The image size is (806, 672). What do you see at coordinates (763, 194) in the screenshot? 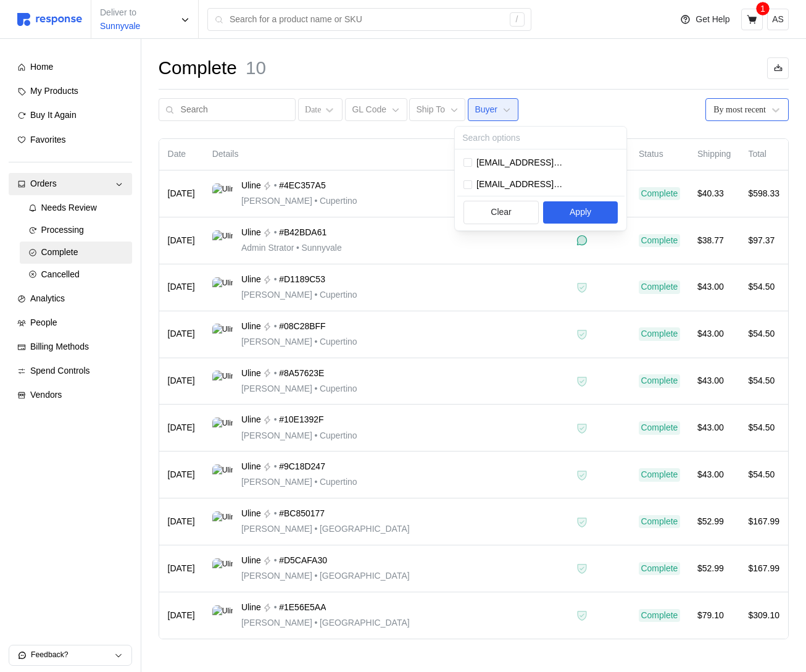
I see `p: $598.33` at bounding box center [763, 194].